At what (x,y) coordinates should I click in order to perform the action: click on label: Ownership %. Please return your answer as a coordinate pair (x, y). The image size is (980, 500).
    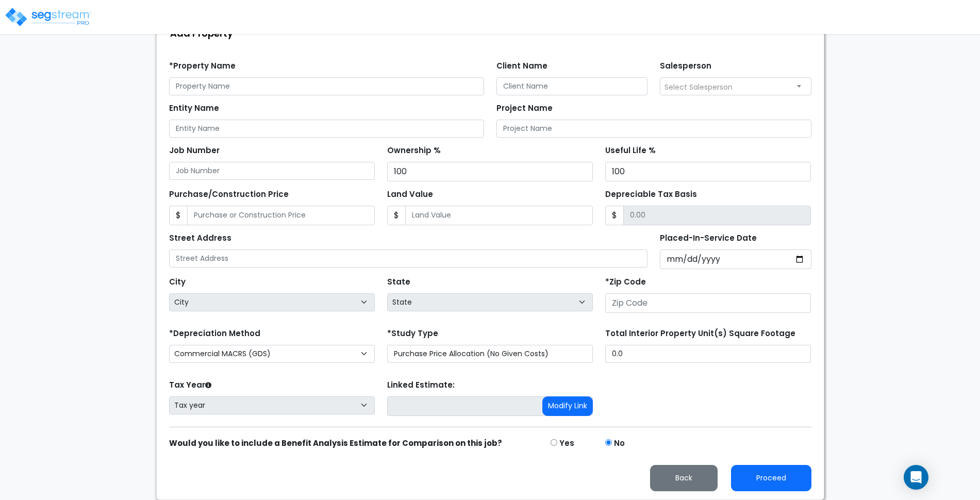
    Looking at the image, I should click on (414, 150).